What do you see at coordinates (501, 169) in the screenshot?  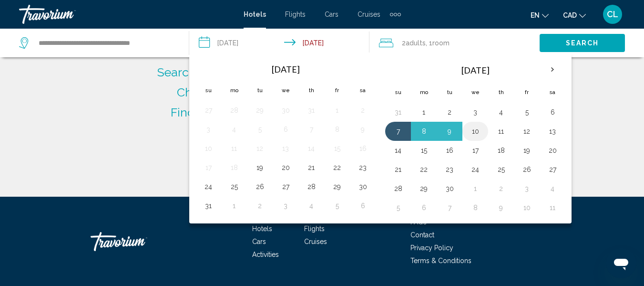 I see `button: Day 25` at bounding box center [501, 169].